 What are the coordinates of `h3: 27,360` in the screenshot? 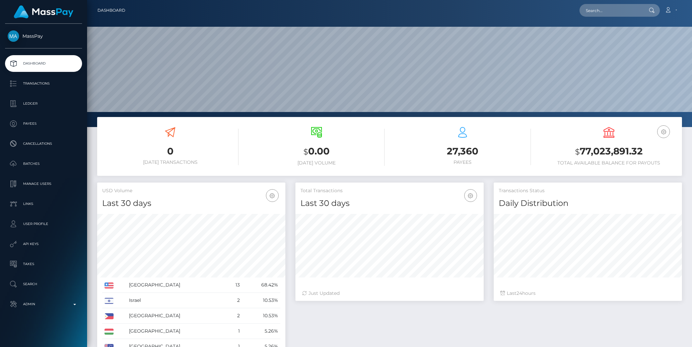 It's located at (462, 151).